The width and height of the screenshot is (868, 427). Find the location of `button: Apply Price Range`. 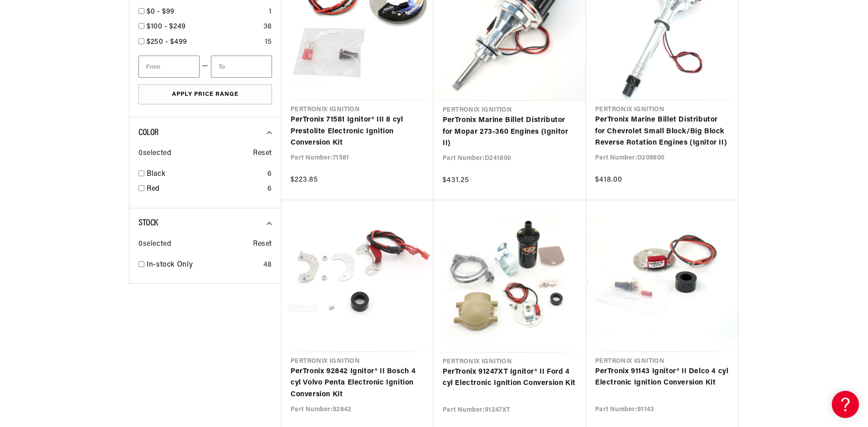

button: Apply Price Range is located at coordinates (205, 95).